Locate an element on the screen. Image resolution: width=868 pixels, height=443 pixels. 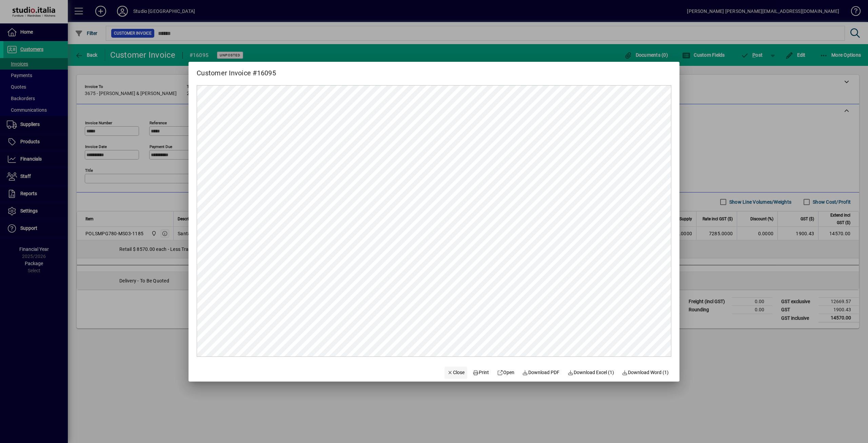
button: Download Excel (1) is located at coordinates (591, 373).